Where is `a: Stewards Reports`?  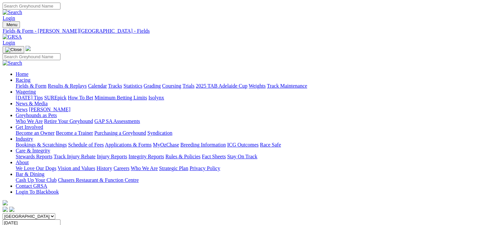
a: Stewards Reports is located at coordinates (34, 156).